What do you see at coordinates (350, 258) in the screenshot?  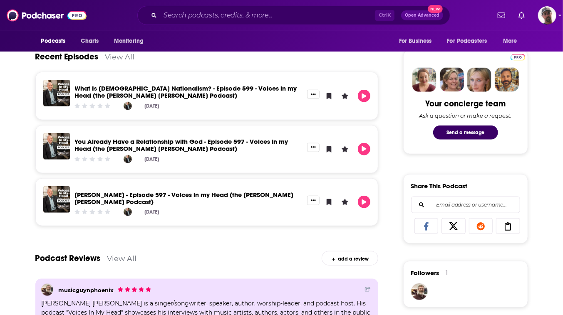 I see `div: add a review` at bounding box center [350, 258].